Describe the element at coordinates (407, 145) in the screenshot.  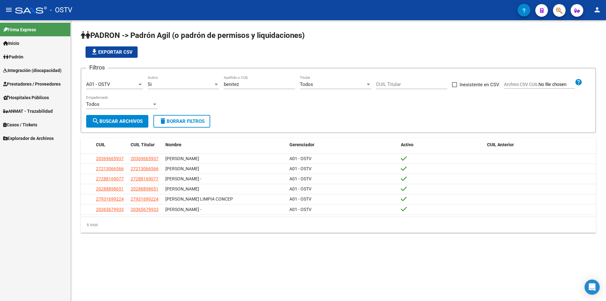
I see `span: Activo` at that location.